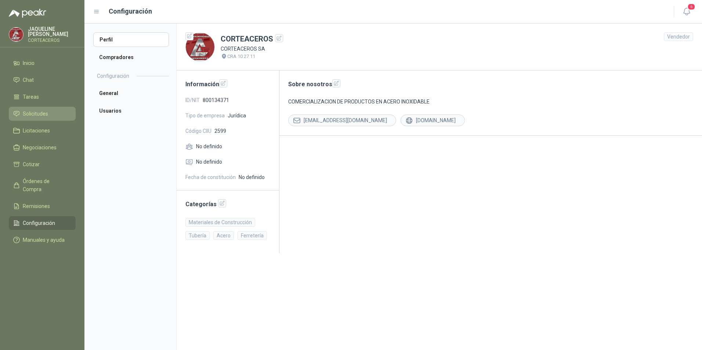 The height and width of the screenshot is (350, 702). What do you see at coordinates (131, 40) in the screenshot?
I see `li: Perfil` at bounding box center [131, 40].